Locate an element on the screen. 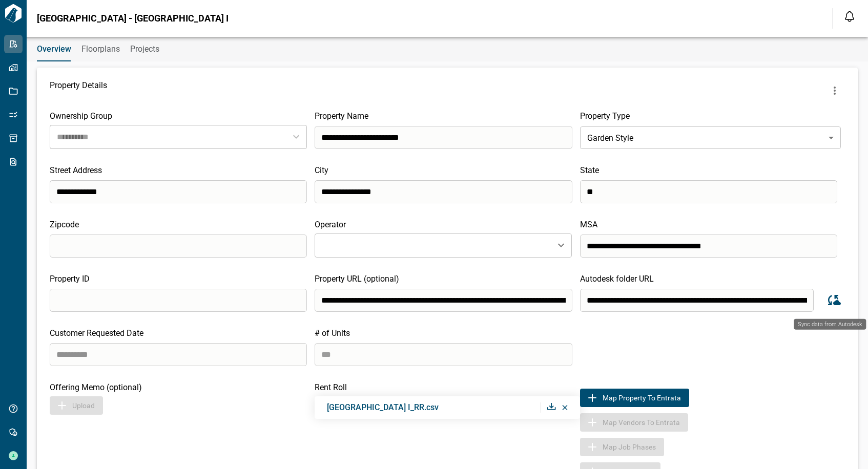 The width and height of the screenshot is (868, 469). span: MSA is located at coordinates (588, 224).